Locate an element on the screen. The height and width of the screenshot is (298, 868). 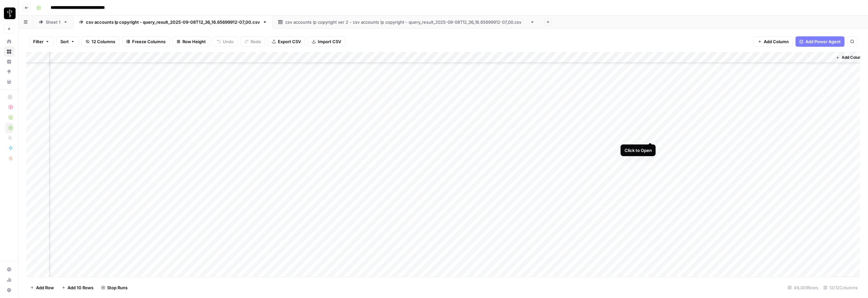
button: Add 10 Rows is located at coordinates (78, 287).